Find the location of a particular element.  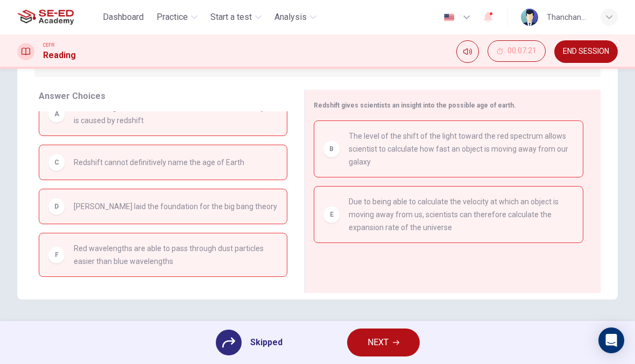

img: en is located at coordinates (449, 17).